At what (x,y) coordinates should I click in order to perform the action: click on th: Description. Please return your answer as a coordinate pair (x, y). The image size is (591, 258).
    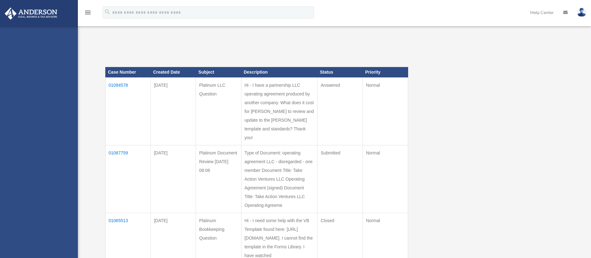
    Looking at the image, I should click on (279, 72).